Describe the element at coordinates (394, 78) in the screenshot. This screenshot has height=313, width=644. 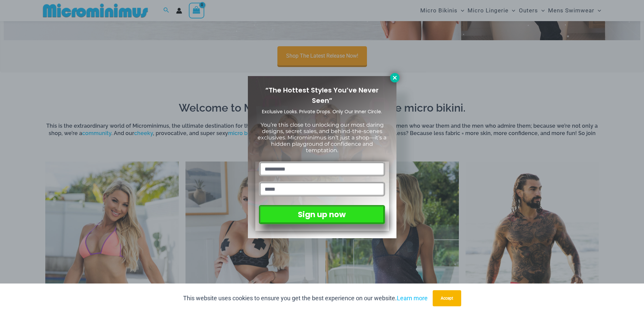
I see `button: Close` at that location.